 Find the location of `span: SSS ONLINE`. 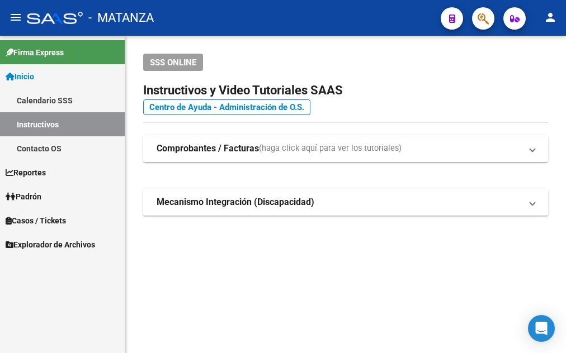

span: SSS ONLINE is located at coordinates (173, 63).